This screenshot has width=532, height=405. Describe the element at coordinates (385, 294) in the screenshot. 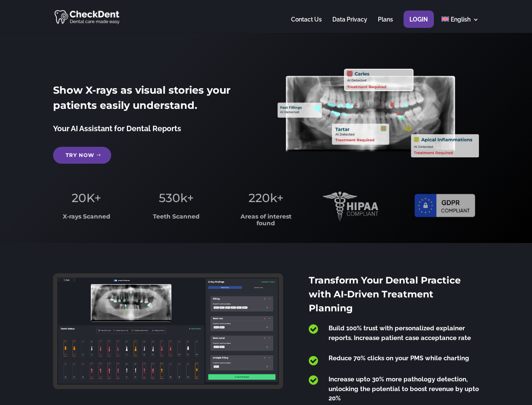

I see `span: Transform Your Dental Practice with AI-Driven Treatment Planning` at that location.